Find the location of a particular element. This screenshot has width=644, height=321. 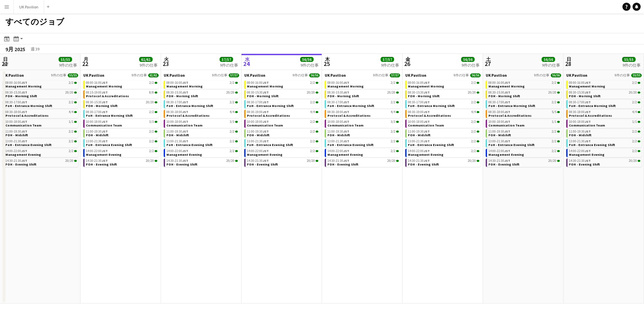

a: 10:00-18:00JST1/1Communication Team is located at coordinates (605, 124).